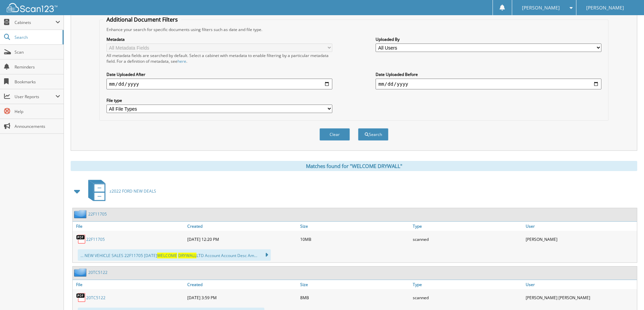 The image size is (644, 310). Describe the element at coordinates (142, 19) in the screenshot. I see `legend: Additional Document Filters` at that location.